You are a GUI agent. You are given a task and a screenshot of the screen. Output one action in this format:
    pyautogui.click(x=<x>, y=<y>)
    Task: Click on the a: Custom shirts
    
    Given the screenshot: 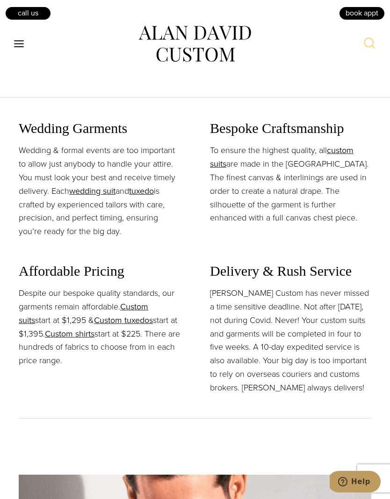 What is the action you would take?
    pyautogui.click(x=70, y=334)
    